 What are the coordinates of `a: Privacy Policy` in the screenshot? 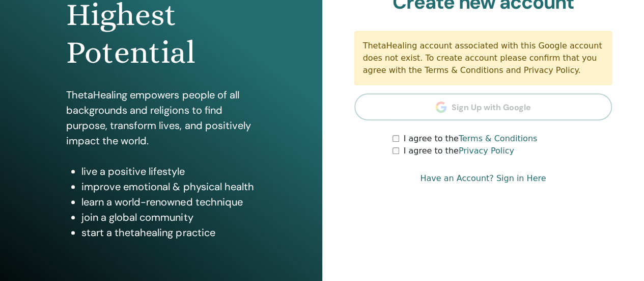 It's located at (486, 150).